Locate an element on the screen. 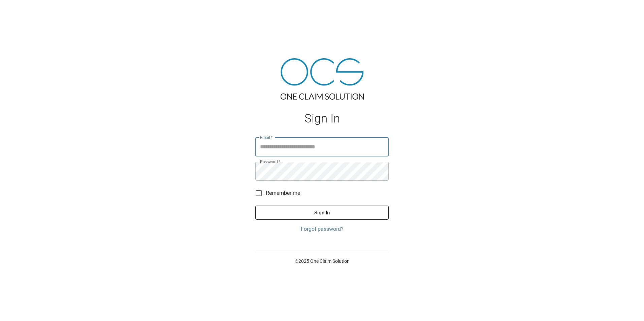 The width and height of the screenshot is (644, 321). h1: Sign In is located at coordinates (322, 118).